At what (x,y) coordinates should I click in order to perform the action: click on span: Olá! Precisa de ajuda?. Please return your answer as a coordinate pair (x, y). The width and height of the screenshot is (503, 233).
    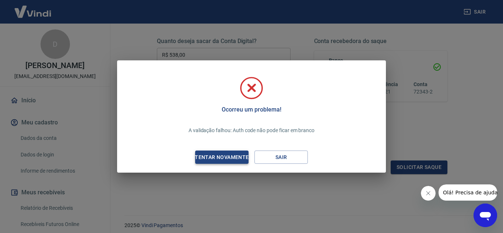
    Looking at the image, I should click on (33, 8).